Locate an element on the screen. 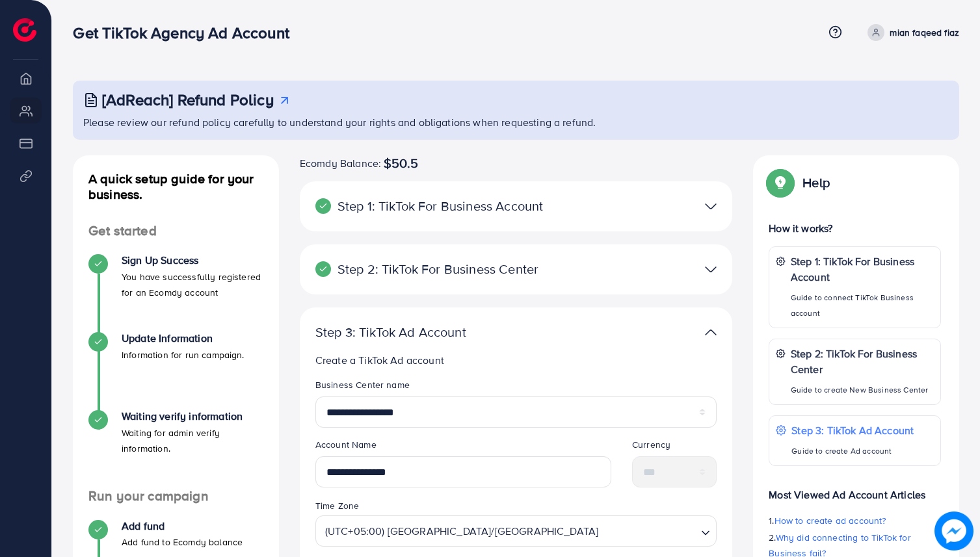 This screenshot has width=980, height=557. h4: Waiting verify information is located at coordinates (192, 416).